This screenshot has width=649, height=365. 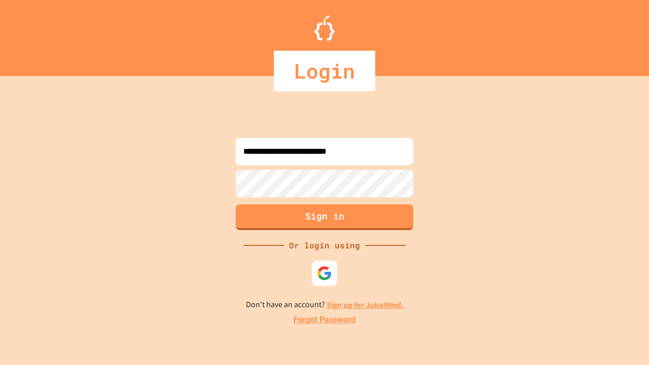 What do you see at coordinates (325, 28) in the screenshot?
I see `img: Logo.svg` at bounding box center [325, 28].